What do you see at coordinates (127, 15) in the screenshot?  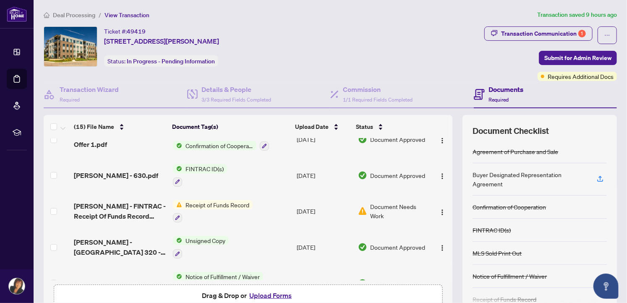 I see `span: View Transaction` at bounding box center [127, 15].